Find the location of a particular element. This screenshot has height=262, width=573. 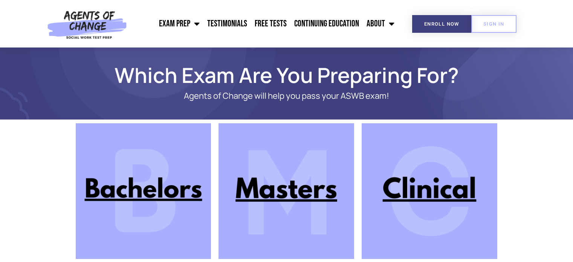

nav: Menu is located at coordinates (265, 24).